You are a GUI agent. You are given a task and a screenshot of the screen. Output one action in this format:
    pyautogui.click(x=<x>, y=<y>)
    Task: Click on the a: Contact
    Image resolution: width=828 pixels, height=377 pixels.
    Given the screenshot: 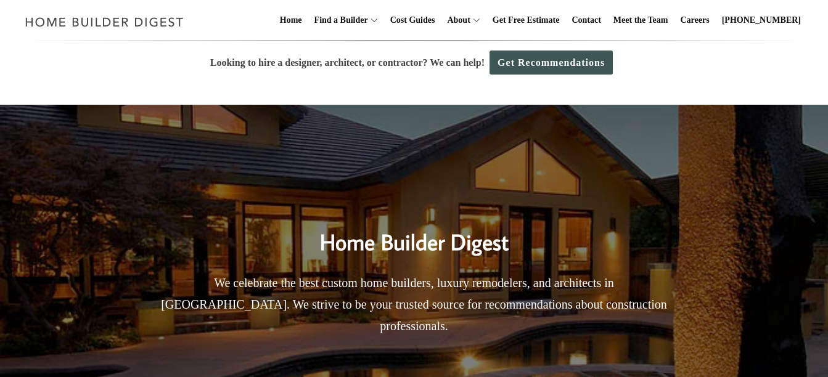 What is the action you would take?
    pyautogui.click(x=585, y=20)
    